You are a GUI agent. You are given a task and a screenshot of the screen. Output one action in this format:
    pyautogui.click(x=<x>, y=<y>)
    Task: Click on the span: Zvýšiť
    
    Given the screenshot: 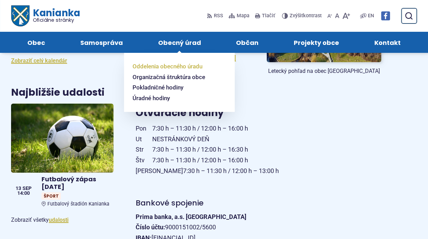 What is the action you would take?
    pyautogui.click(x=296, y=16)
    